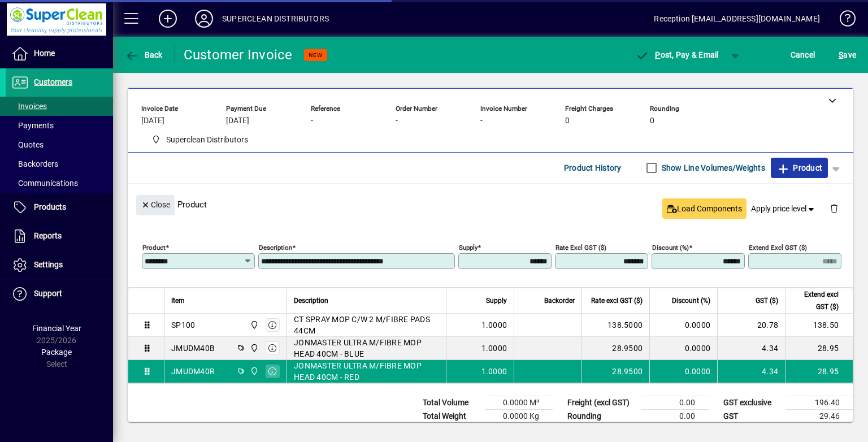  Describe the element at coordinates (154, 247) in the screenshot. I see `mat-label: Product` at that location.